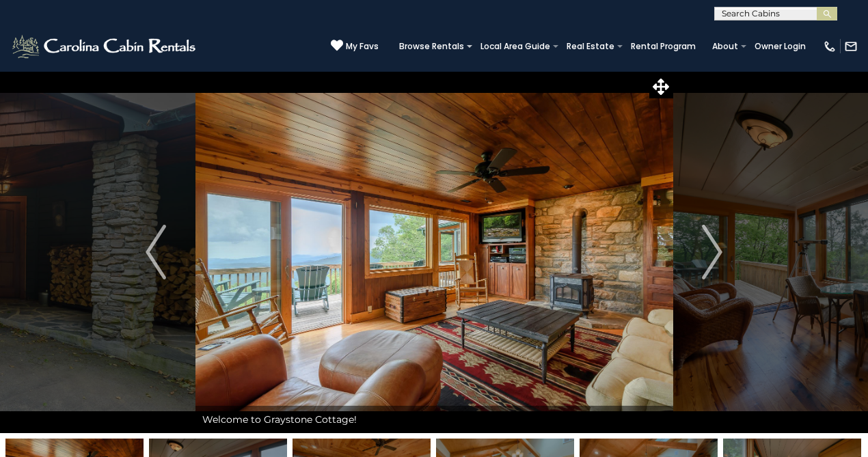 The image size is (868, 457). What do you see at coordinates (663, 47) in the screenshot?
I see `a: Rental Program` at bounding box center [663, 47].